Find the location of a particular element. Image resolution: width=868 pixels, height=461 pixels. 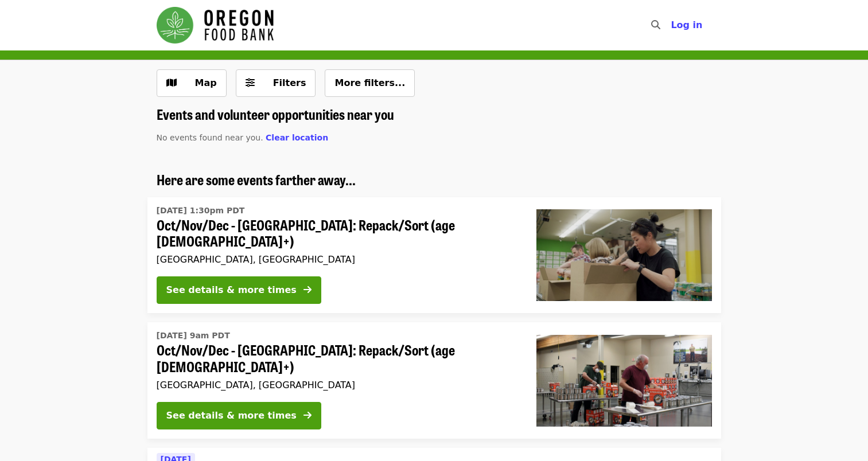

i: map icon is located at coordinates (171, 82).